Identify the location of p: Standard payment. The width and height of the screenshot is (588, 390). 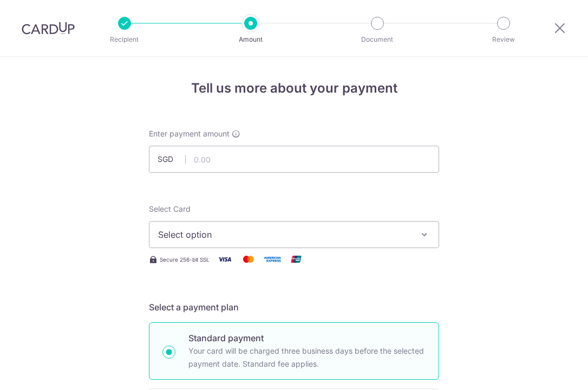
(307, 338).